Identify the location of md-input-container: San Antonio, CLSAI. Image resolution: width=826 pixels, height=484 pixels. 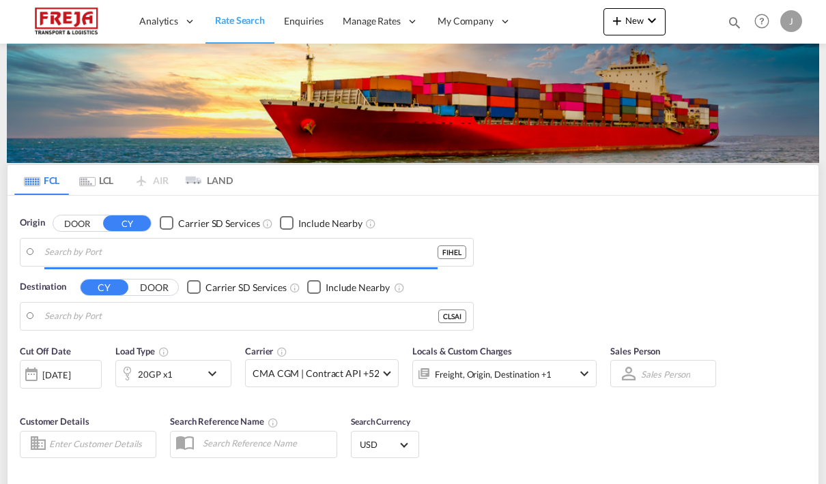
(246, 317).